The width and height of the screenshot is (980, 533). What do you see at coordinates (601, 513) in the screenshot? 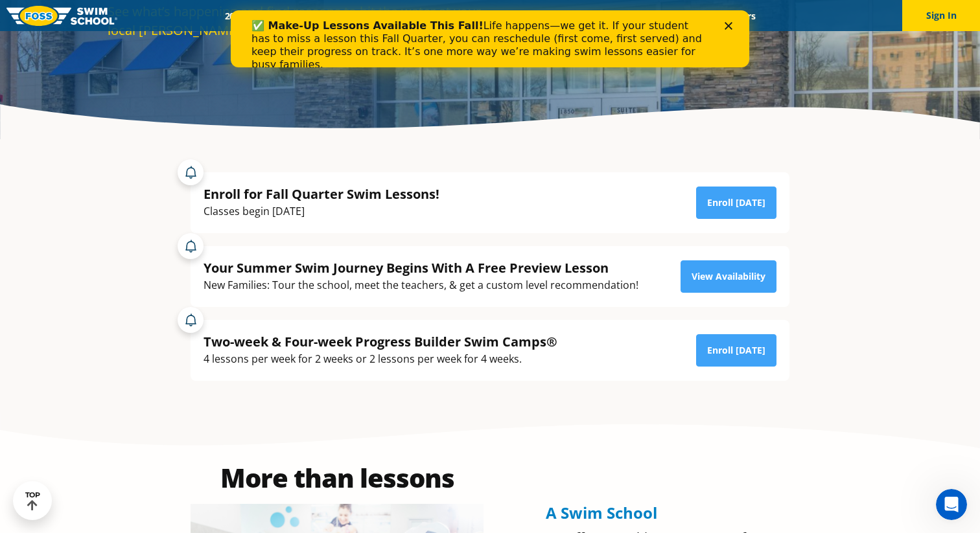
I see `span: A Swim School` at bounding box center [601, 513].